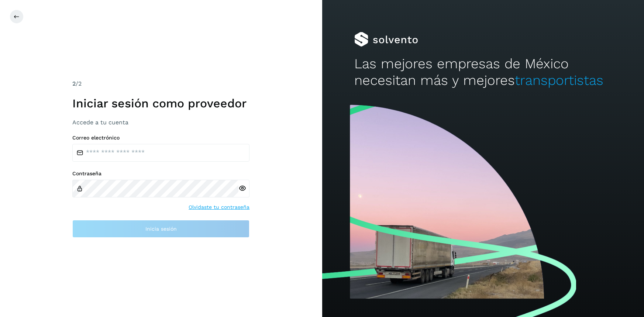 Image resolution: width=644 pixels, height=317 pixels. I want to click on h2: Las mejores empresas de México necesitan más y mejores, so click(483, 72).